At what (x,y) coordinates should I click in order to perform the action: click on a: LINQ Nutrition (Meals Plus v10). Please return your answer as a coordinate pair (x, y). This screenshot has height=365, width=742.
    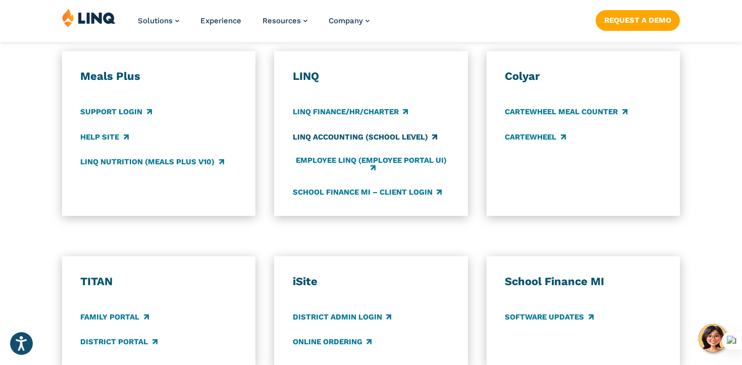
    Looking at the image, I should click on (152, 162).